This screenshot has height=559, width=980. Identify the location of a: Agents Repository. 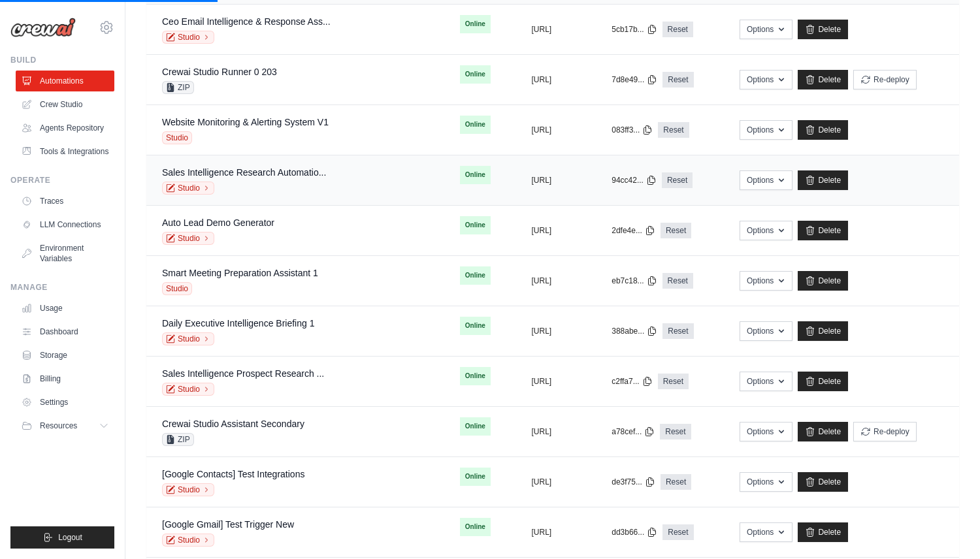
(65, 128).